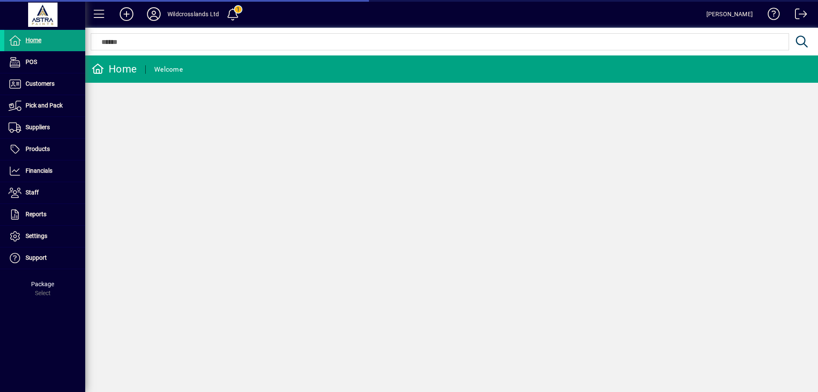  Describe the element at coordinates (45, 149) in the screenshot. I see `a: Products` at that location.